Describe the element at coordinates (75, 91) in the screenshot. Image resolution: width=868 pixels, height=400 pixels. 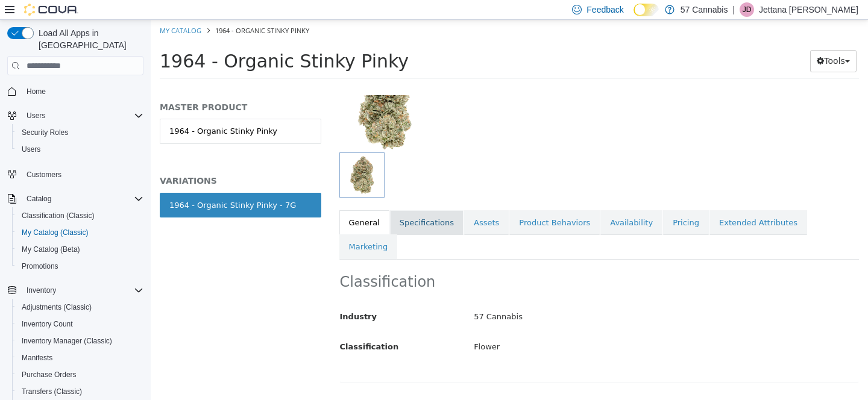
I see `button: Home` at that location.